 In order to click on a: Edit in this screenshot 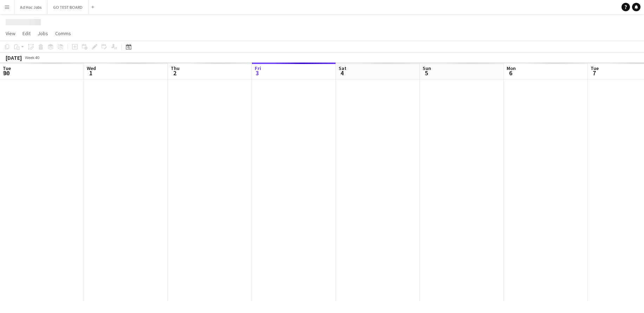, I will do `click(26, 33)`.